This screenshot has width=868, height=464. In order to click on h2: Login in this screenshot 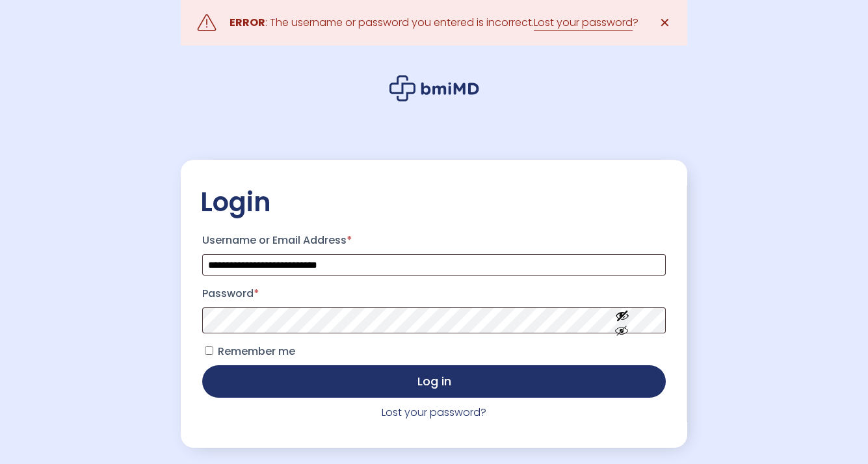, I will do `click(434, 203)`.